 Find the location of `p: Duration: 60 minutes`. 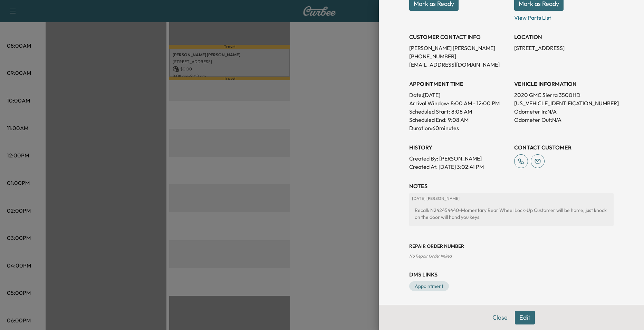

p: Duration: 60 minutes is located at coordinates (459, 128).